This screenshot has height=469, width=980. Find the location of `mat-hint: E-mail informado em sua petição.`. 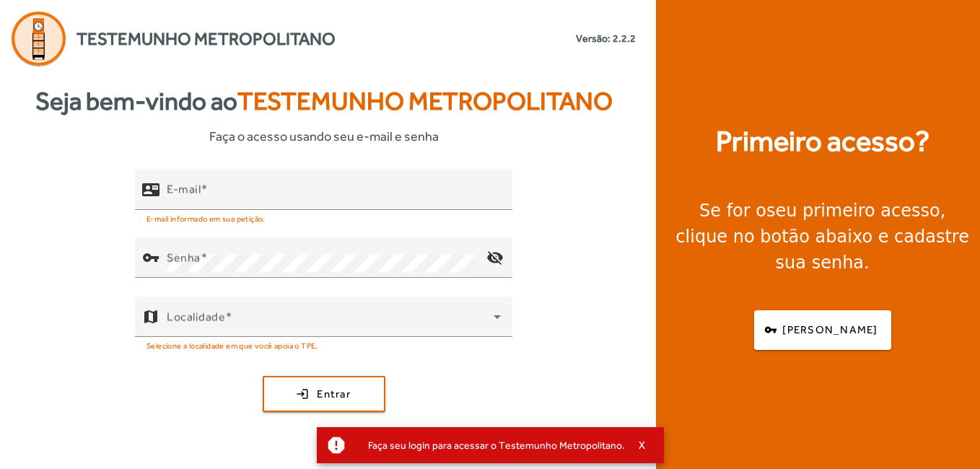

mat-hint: E-mail informado em sua petição. is located at coordinates (206, 218).